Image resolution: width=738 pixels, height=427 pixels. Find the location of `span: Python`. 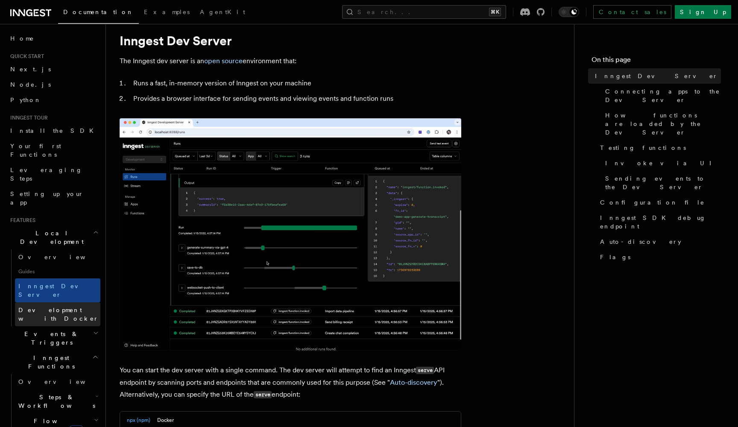

span: Python is located at coordinates (26, 100).